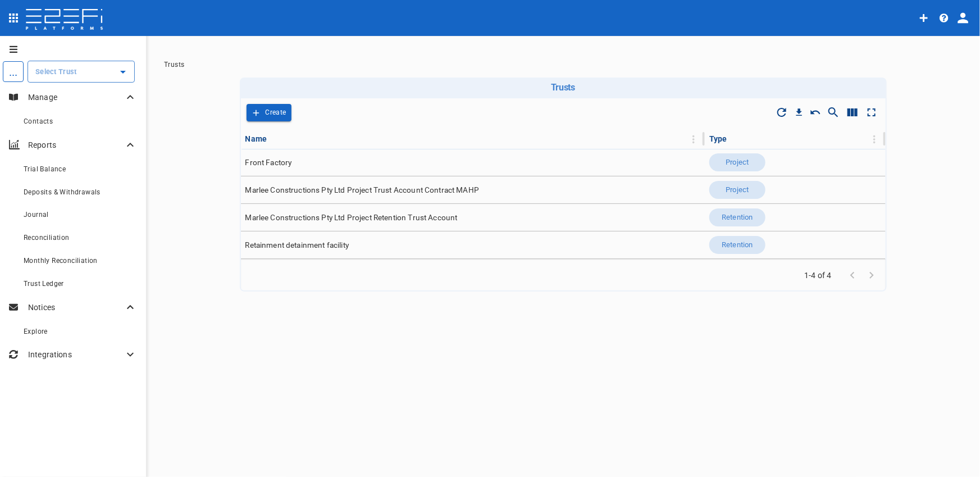 The image size is (980, 477). Describe the element at coordinates (853, 112) in the screenshot. I see `button: Show/Hide columns` at that location.